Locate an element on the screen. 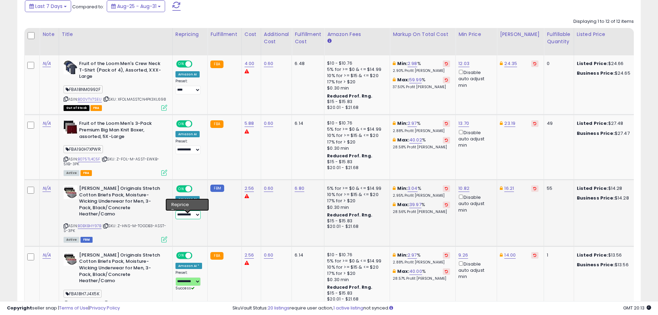 Image resolution: width=658 pixels, height=315 pixels. div: Min Price is located at coordinates (476, 34).